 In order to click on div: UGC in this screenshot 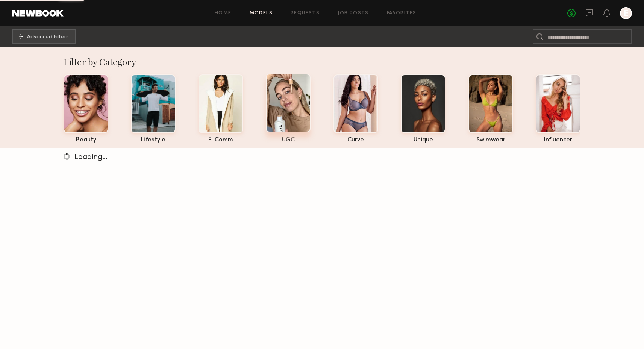, I will do `click(288, 140)`.